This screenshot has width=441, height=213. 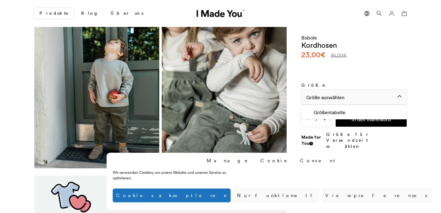 I want to click on a: Produkte, so click(x=54, y=13).